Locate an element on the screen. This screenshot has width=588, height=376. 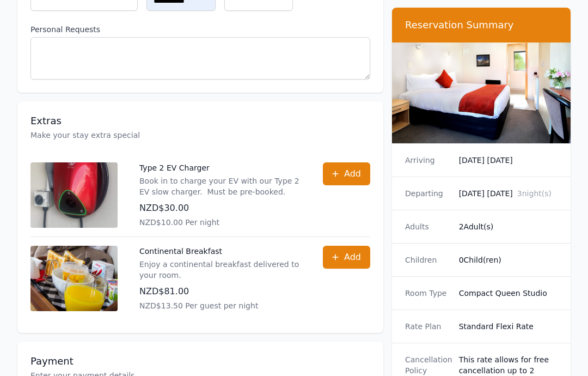
dt: Rate Plan is located at coordinates (428, 325).